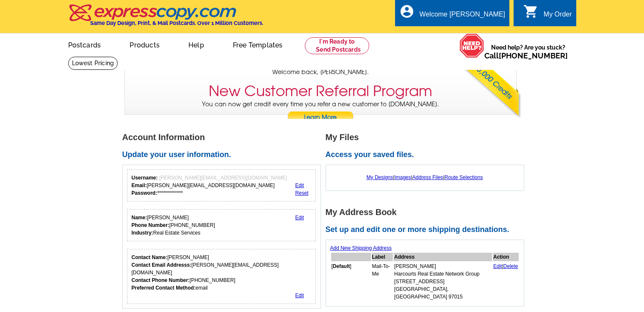  What do you see at coordinates (144, 44) in the screenshot?
I see `a: Products` at bounding box center [144, 44].